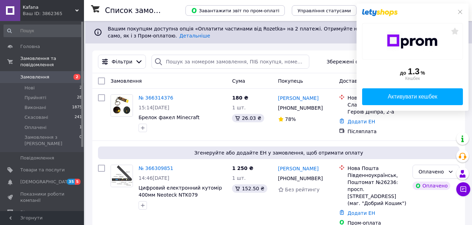  What do you see at coordinates (35, 98) in the screenshot?
I see `span: Прийняті` at bounding box center [35, 98].